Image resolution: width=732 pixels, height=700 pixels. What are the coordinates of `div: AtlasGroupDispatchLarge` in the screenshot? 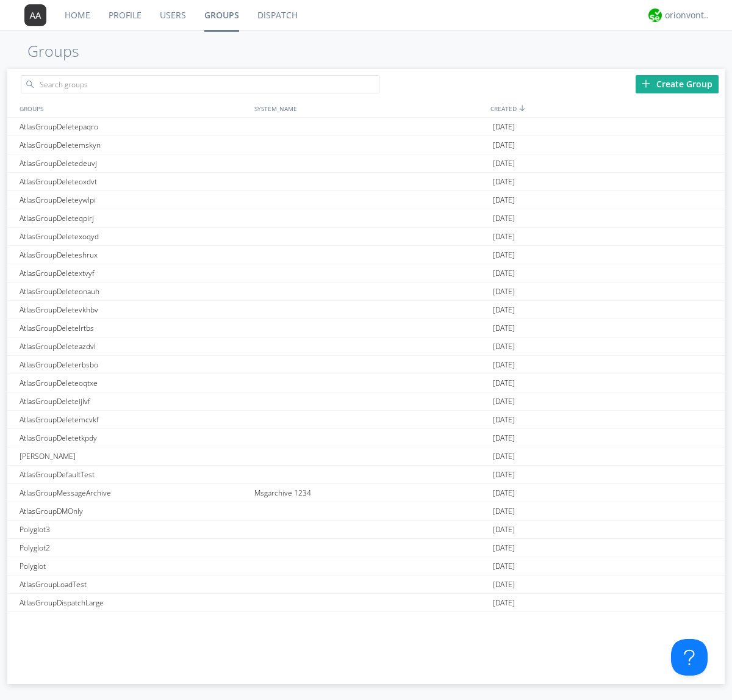 It's located at (134, 602).